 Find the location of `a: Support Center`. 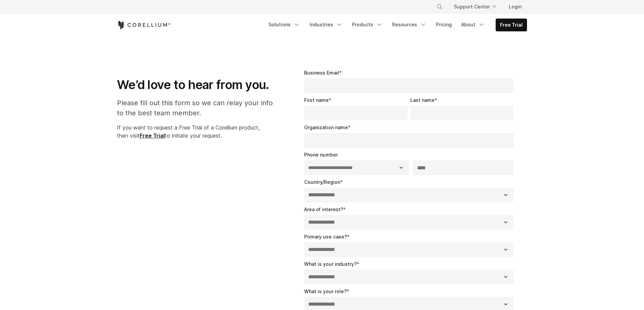

a: Support Center is located at coordinates (475, 7).